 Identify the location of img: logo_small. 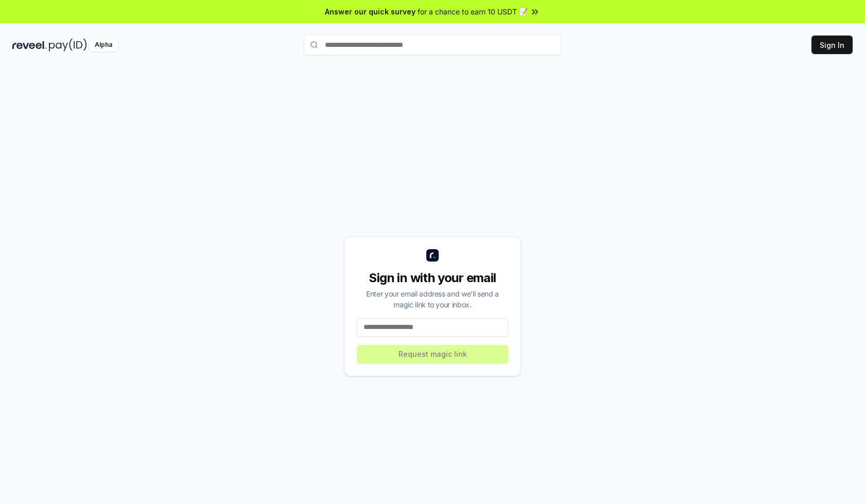
(433, 255).